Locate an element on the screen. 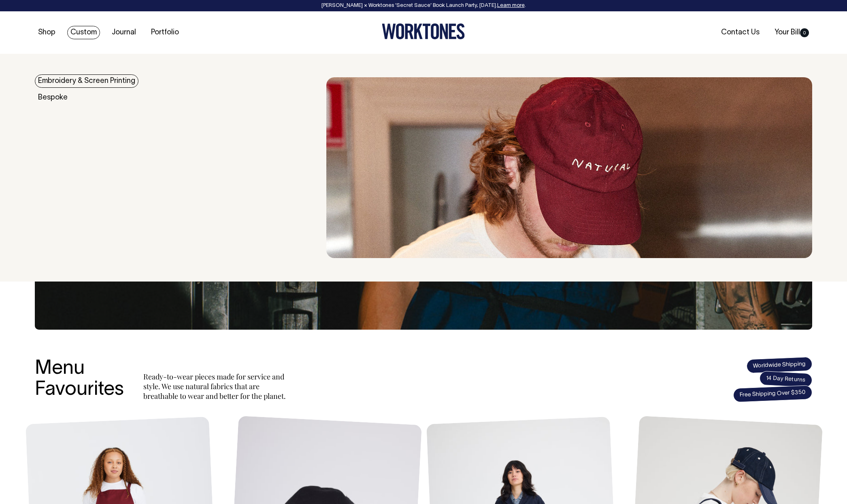  a: Embroidery & Screen Printing is located at coordinates (86, 81).